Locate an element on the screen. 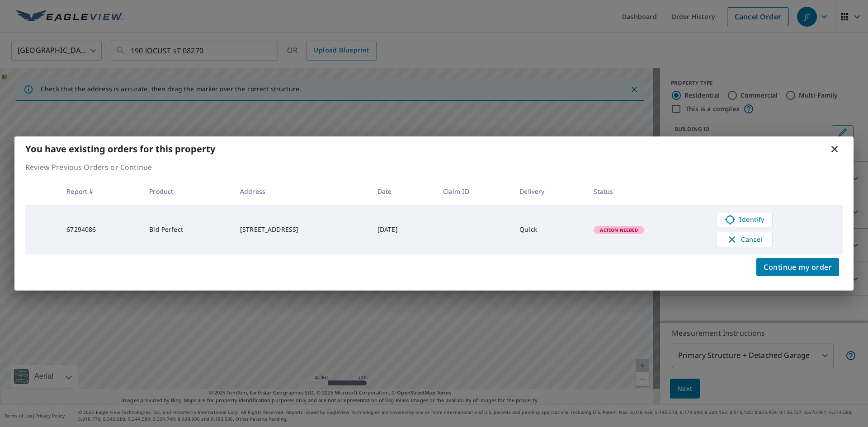 The height and width of the screenshot is (427, 868). a: Identify is located at coordinates (744, 220).